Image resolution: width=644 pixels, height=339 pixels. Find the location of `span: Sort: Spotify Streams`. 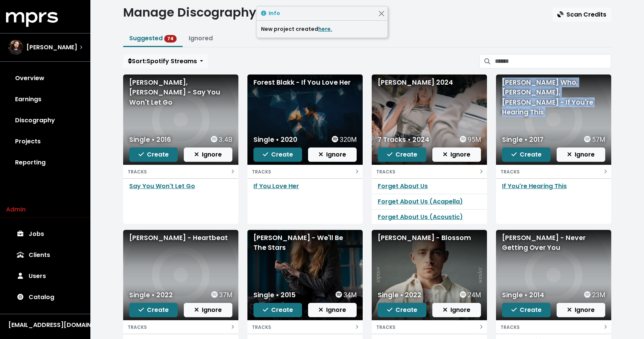

span: Sort: Spotify Streams is located at coordinates (162, 61).